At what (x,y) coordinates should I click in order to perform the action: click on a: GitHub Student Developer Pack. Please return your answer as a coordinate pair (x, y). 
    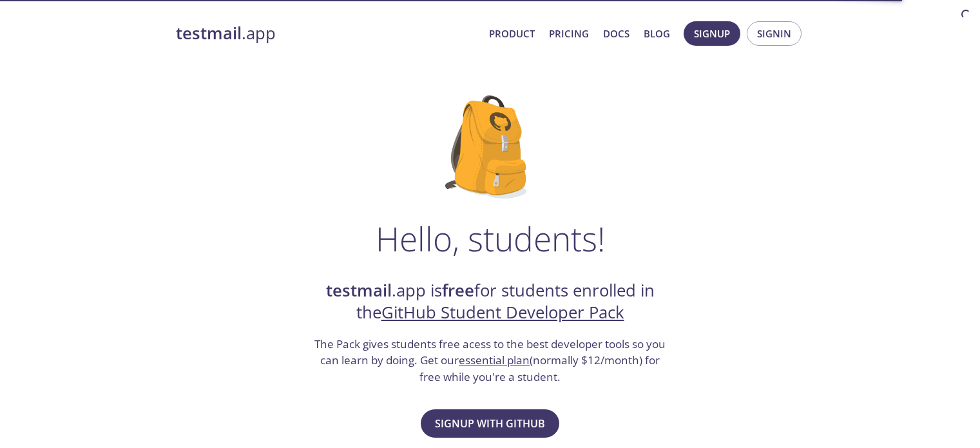
    Looking at the image, I should click on (502, 311).